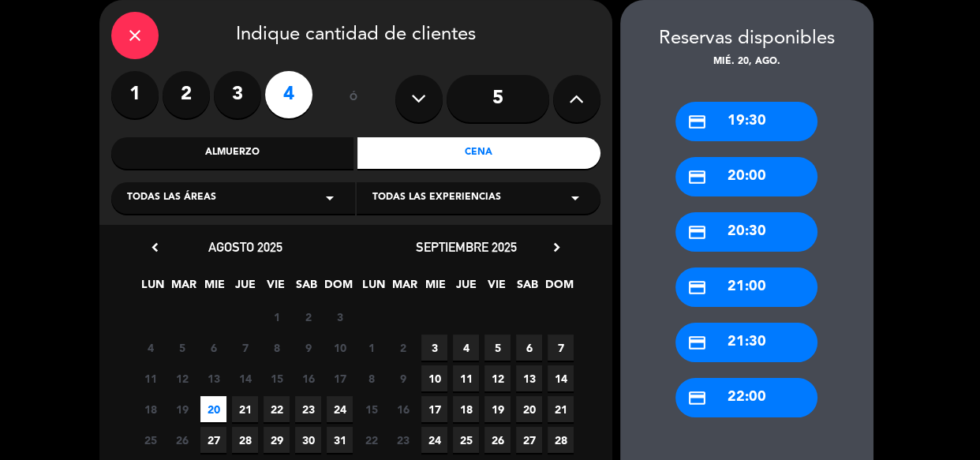  What do you see at coordinates (746, 39) in the screenshot?
I see `div: Reservas disponibles` at bounding box center [746, 39].